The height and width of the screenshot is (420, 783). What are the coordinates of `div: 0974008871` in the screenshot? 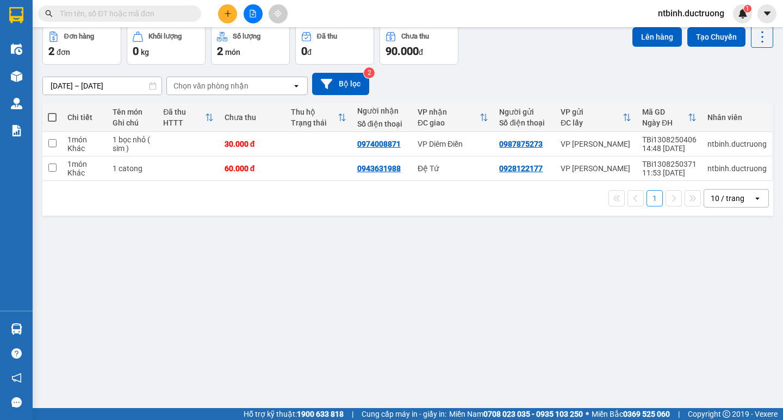 It's located at (379, 144).